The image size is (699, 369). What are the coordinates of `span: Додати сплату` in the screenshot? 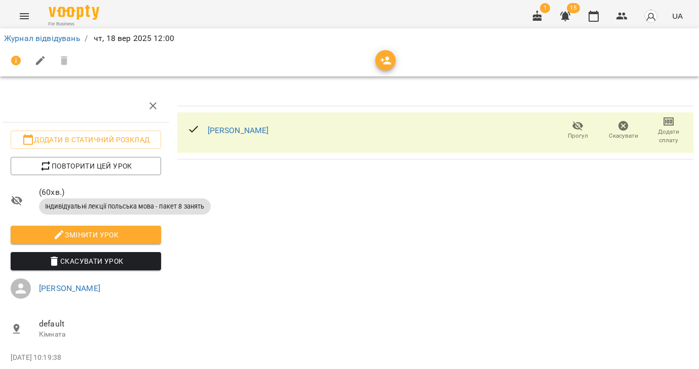 It's located at (669, 136).